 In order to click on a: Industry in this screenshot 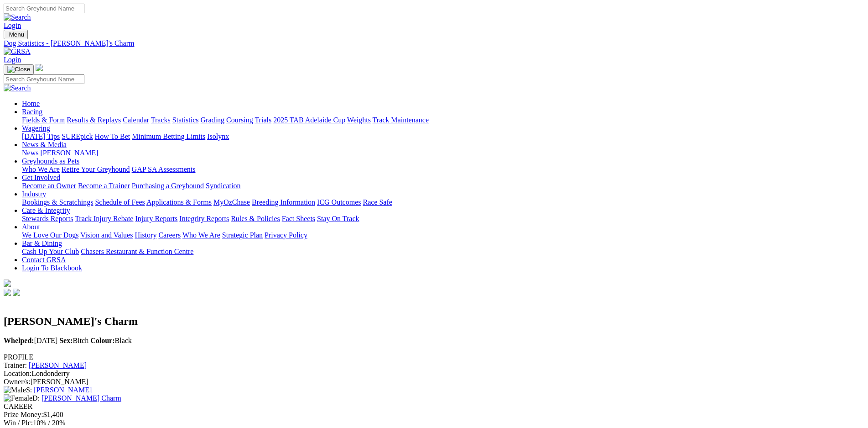, I will do `click(34, 193)`.